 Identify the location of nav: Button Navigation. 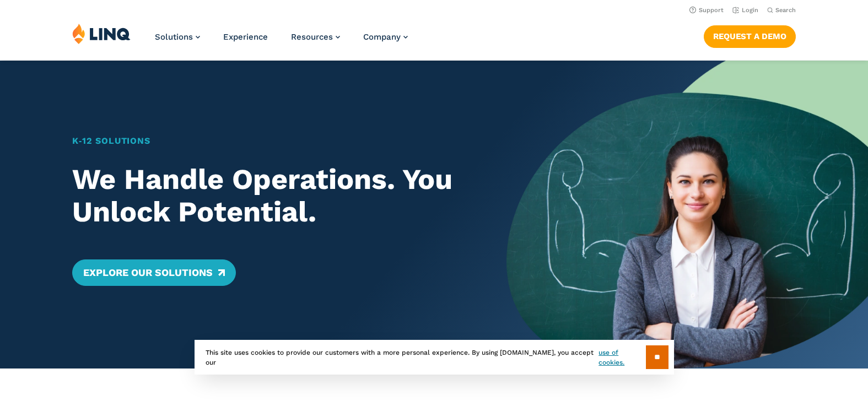
(749, 35).